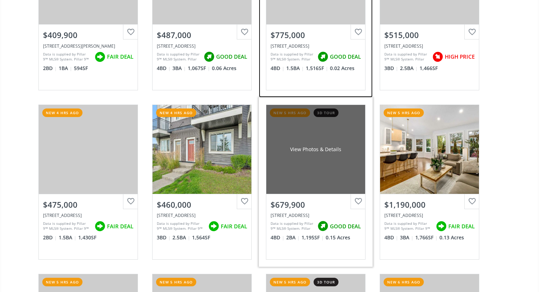 This screenshot has width=539, height=292. I want to click on div: $460,000, so click(202, 204).